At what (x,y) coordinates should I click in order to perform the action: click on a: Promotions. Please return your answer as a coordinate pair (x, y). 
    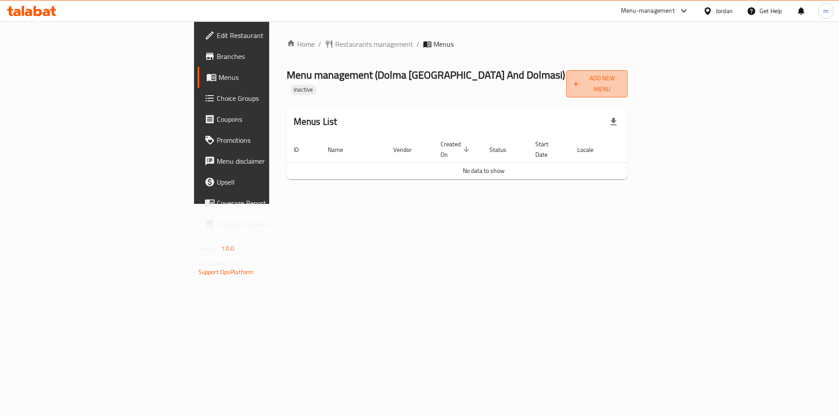
    Looking at the image, I should click on (266, 140).